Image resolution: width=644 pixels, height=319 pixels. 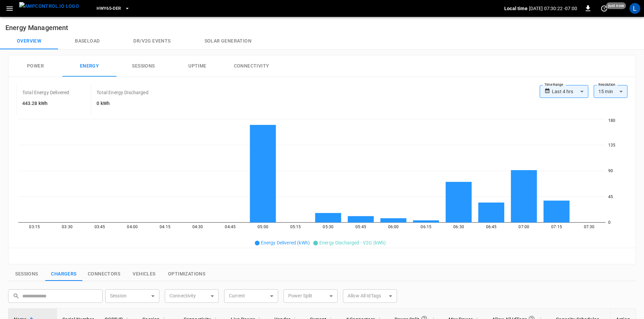 What do you see at coordinates (230, 227) in the screenshot?
I see `tspan: 04:45` at bounding box center [230, 227].